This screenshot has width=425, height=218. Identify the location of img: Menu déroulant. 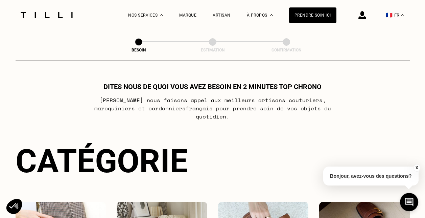
(162, 15).